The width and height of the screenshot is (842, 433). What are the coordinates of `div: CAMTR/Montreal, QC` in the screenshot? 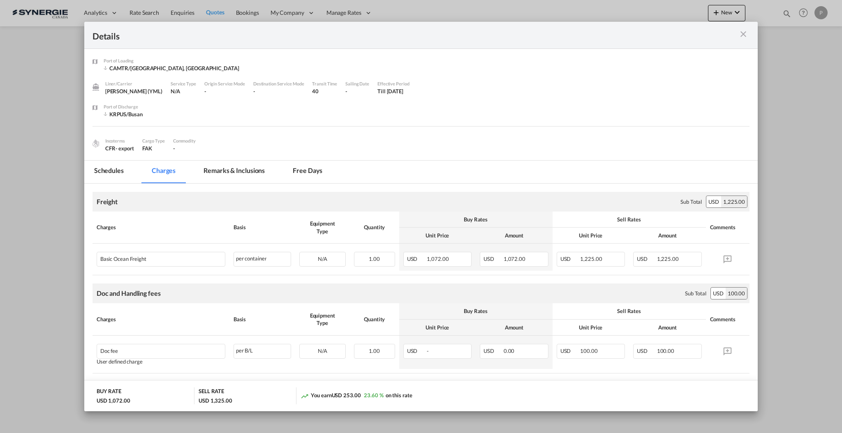 It's located at (171, 68).